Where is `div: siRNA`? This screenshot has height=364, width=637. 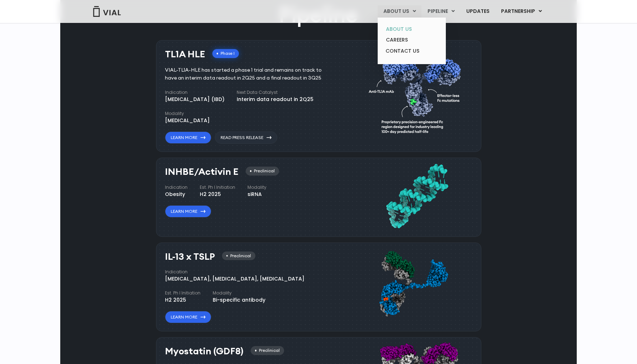
div: siRNA is located at coordinates (257, 194).